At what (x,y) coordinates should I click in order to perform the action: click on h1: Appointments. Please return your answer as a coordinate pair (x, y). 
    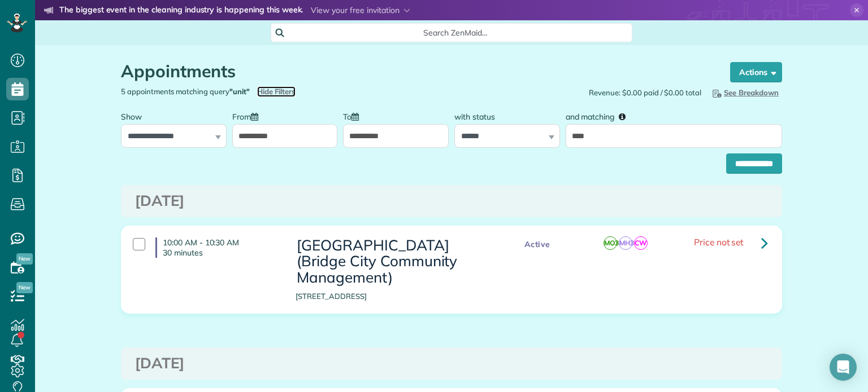
    Looking at the image, I should click on (415, 71).